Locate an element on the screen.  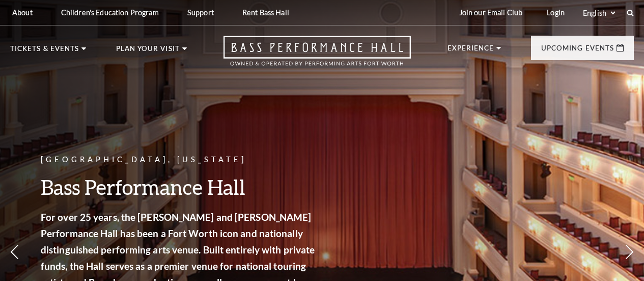
p: Children's Education Program is located at coordinates (110, 12).